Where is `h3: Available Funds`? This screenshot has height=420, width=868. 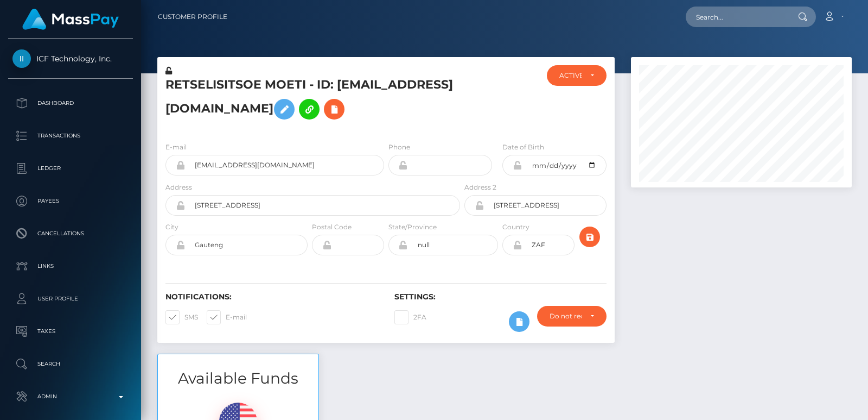
h3: Available Funds is located at coordinates (238, 378).